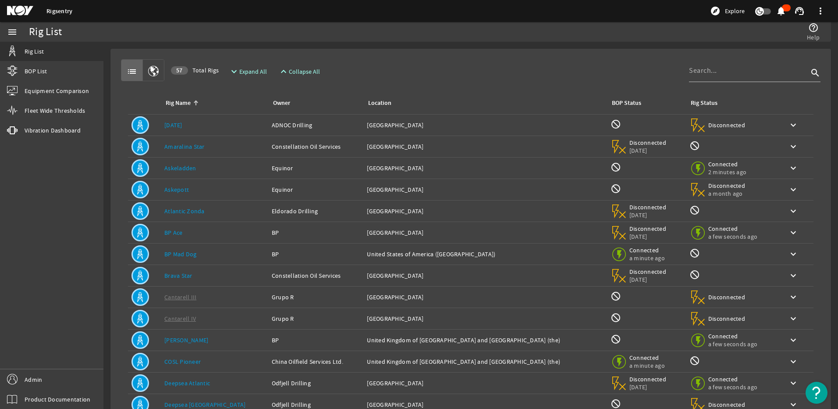  Describe the element at coordinates (728, 11) in the screenshot. I see `button: Explore` at that location.